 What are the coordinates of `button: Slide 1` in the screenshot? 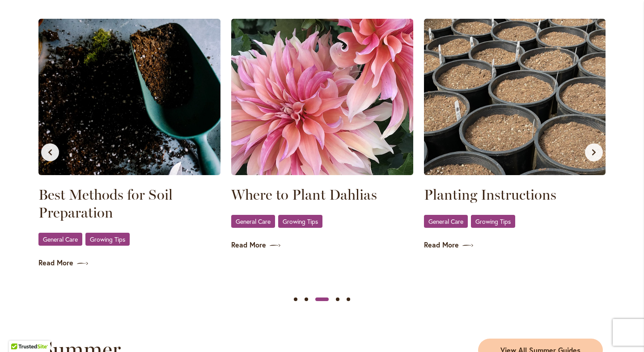 It's located at (295, 300).